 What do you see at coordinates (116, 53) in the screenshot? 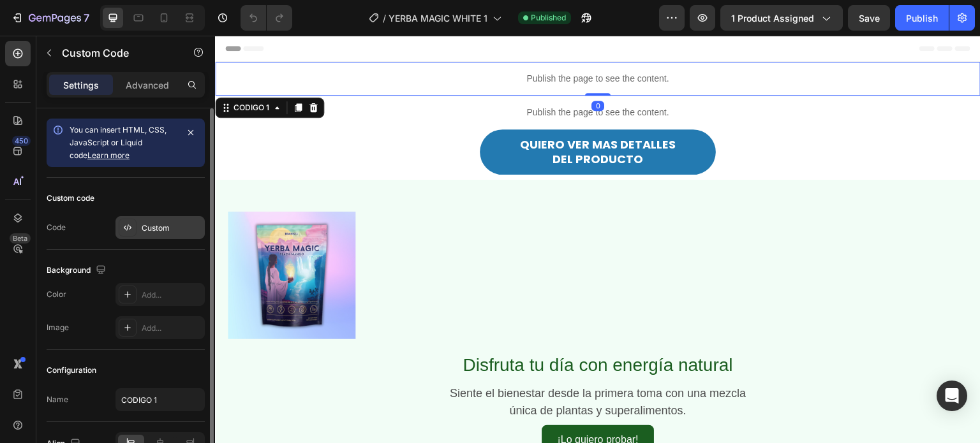
I see `p: Custom Code` at bounding box center [116, 53].